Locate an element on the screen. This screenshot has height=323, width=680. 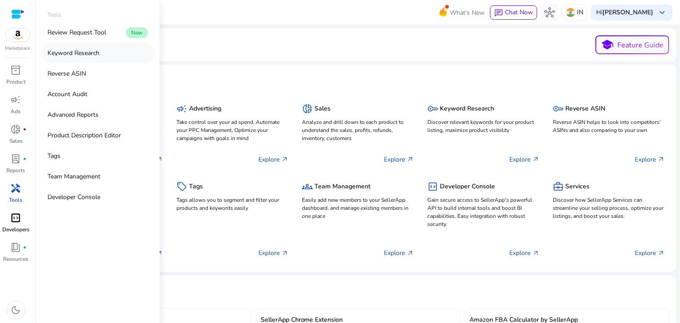
span: keyboard_arrow_down is located at coordinates (662, 13).